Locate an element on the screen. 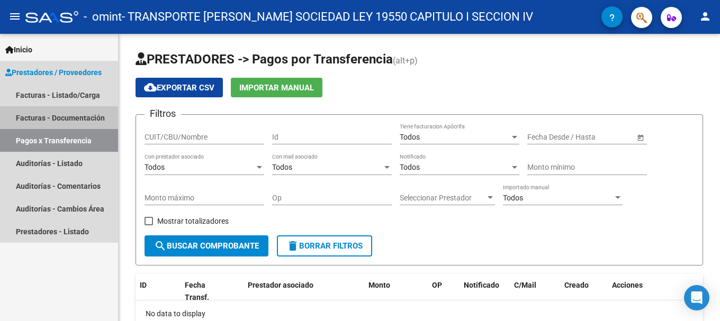  span: Inicio is located at coordinates (19, 50).